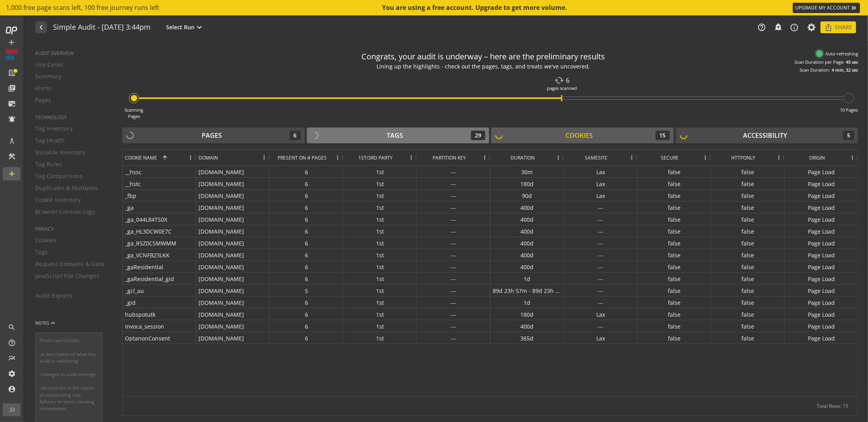 The image size is (868, 422). I want to click on div: _ga, so click(159, 207).